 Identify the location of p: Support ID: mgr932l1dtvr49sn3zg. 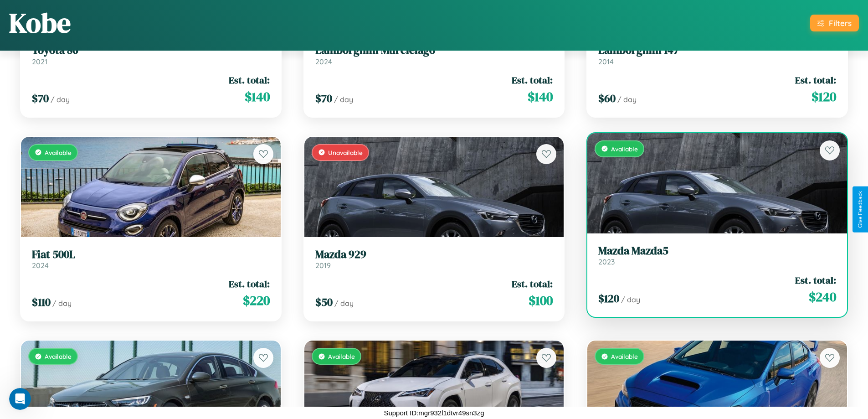
(434, 412).